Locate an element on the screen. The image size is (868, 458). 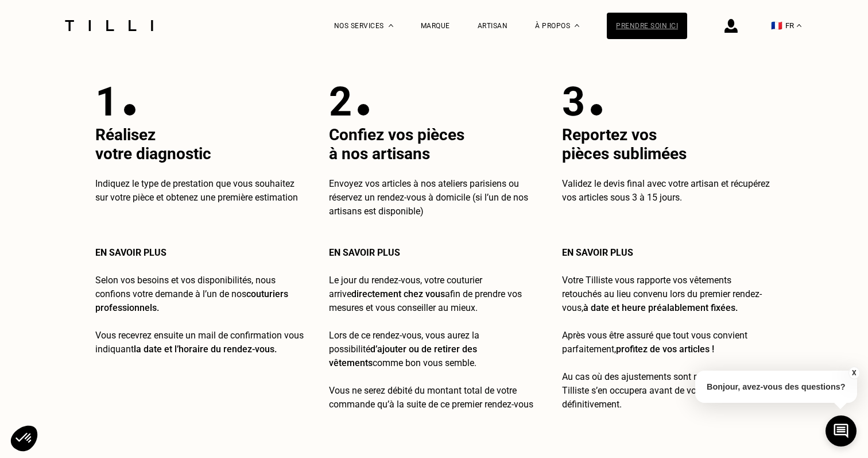
img: Menu déroulant is located at coordinates (391, 25).